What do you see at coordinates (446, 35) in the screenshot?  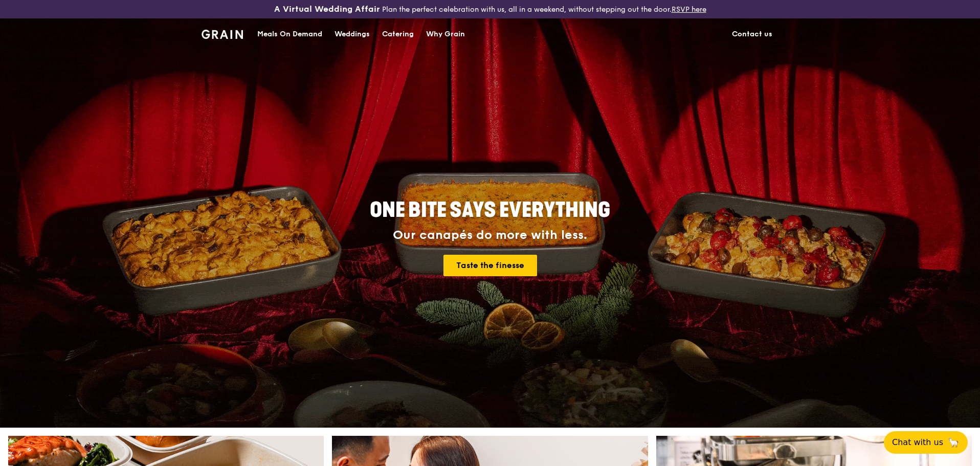 I see `div: Why Grain` at bounding box center [446, 35].